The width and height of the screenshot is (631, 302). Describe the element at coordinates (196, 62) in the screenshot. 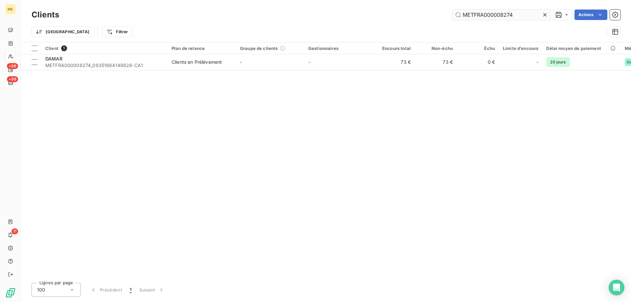

I see `div: Clients en Prélèvement` at that location.